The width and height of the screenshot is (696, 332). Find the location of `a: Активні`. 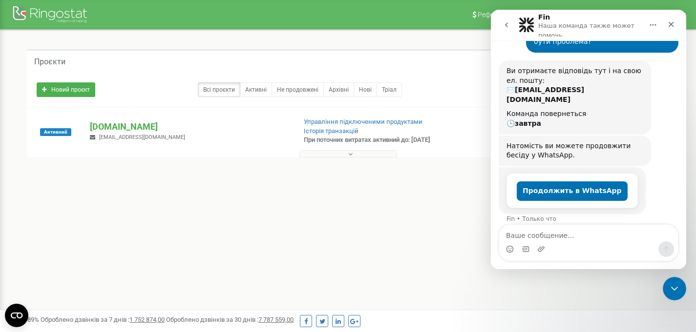

a: Активні is located at coordinates (256, 90).